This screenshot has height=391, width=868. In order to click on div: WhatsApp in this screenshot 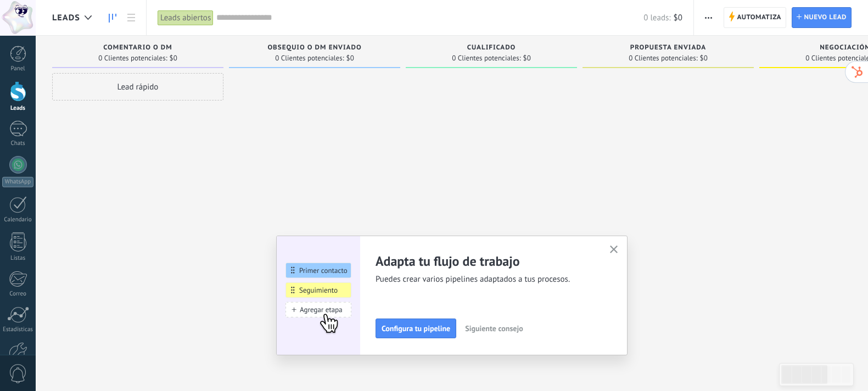, I will do `click(17, 182)`.